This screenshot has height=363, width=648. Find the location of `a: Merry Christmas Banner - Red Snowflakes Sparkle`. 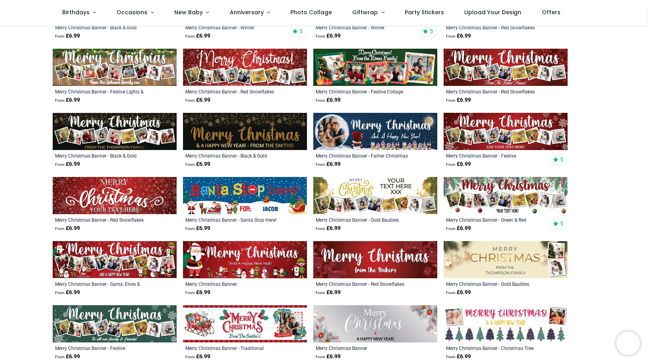

a: Merry Christmas Banner - Red Snowflakes Sparkle is located at coordinates (493, 91).